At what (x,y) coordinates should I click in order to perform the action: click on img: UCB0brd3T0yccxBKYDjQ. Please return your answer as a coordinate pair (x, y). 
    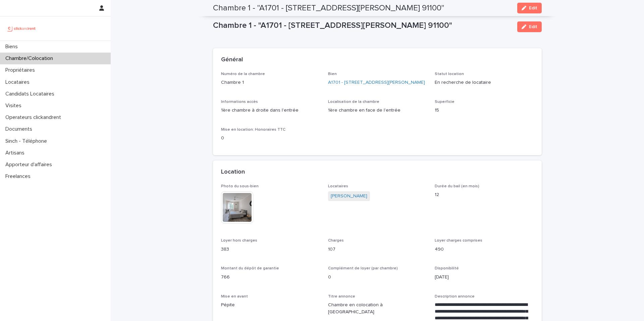
    Looking at the image, I should click on (21, 29).